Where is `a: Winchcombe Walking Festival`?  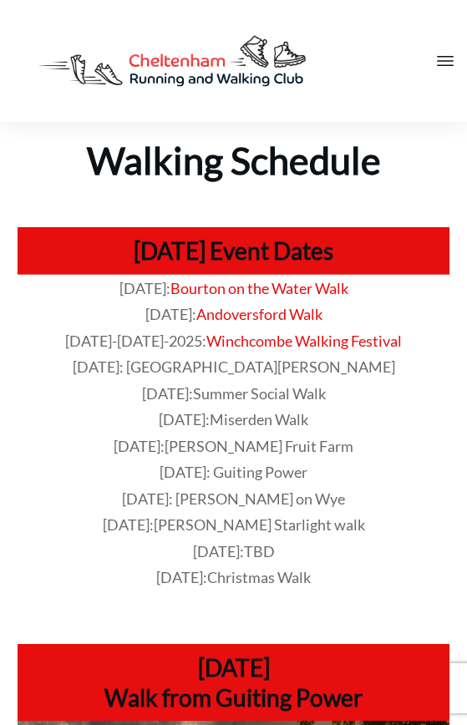 a: Winchcombe Walking Festival is located at coordinates (304, 341).